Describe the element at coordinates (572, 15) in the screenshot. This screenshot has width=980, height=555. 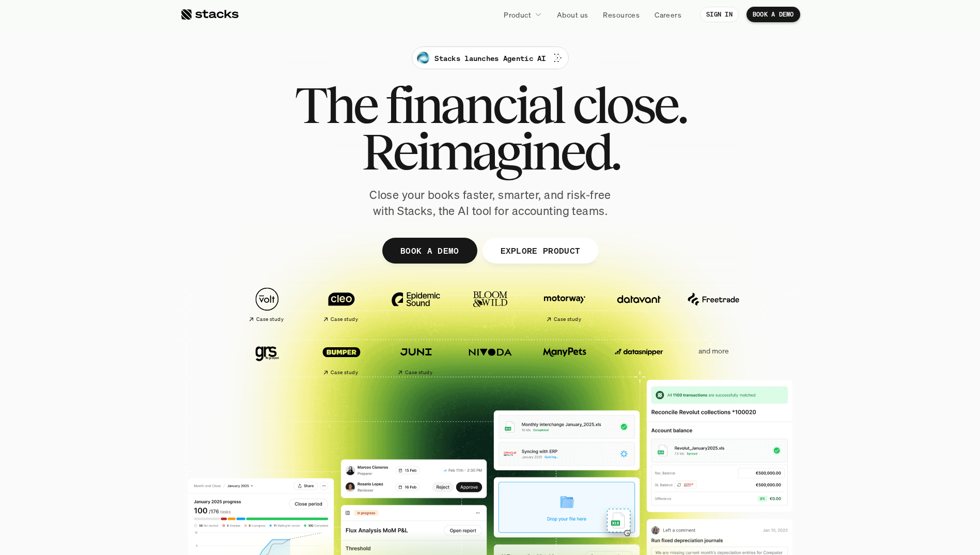
I see `a: About us` at that location.